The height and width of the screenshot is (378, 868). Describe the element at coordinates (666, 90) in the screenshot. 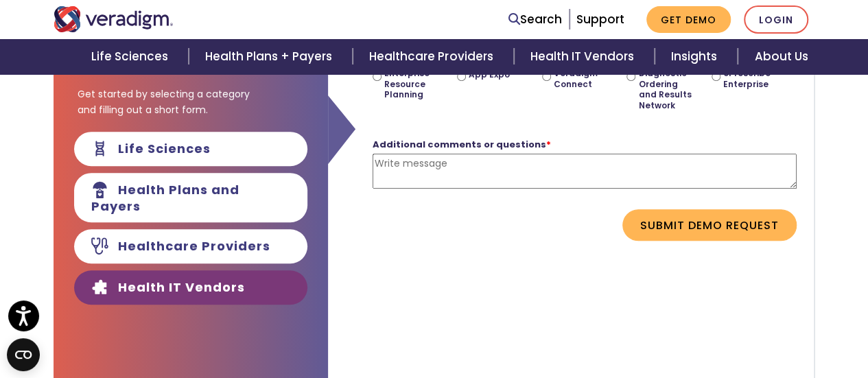

I see `label: Diagnostic Ordering and Results Network` at that location.